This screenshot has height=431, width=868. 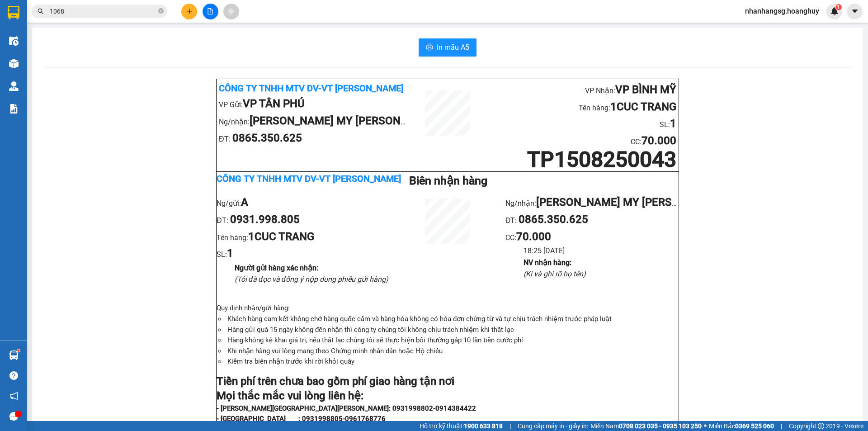 I want to click on img: logo-vxr, so click(x=14, y=13).